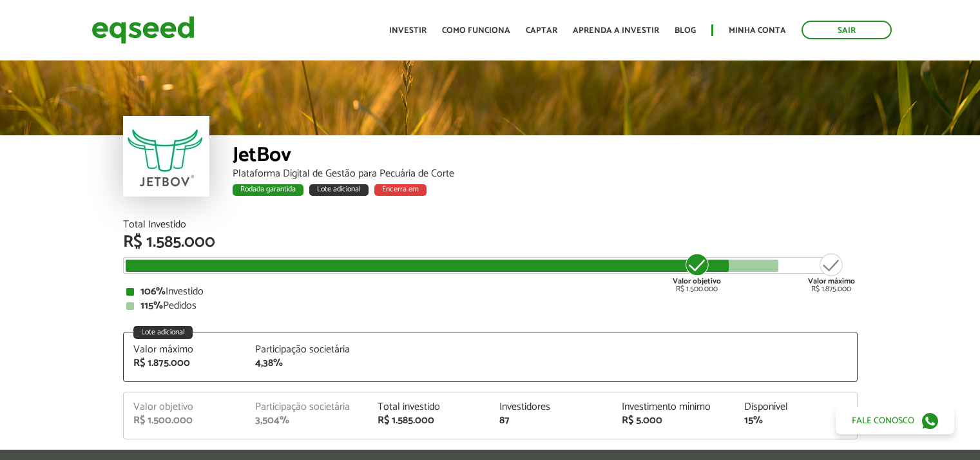 The height and width of the screenshot is (460, 980). I want to click on div: Investimento mínimo, so click(674, 408).